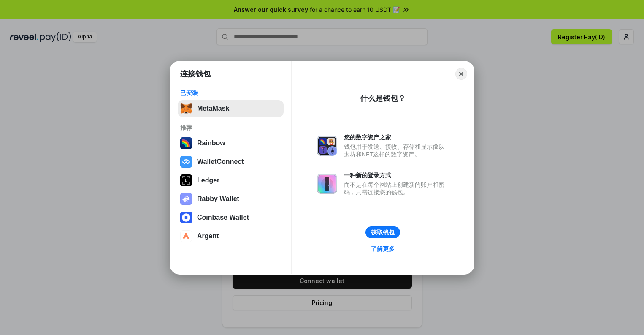 Image resolution: width=644 pixels, height=335 pixels. What do you see at coordinates (230, 128) in the screenshot?
I see `div: 推荐` at bounding box center [230, 128].